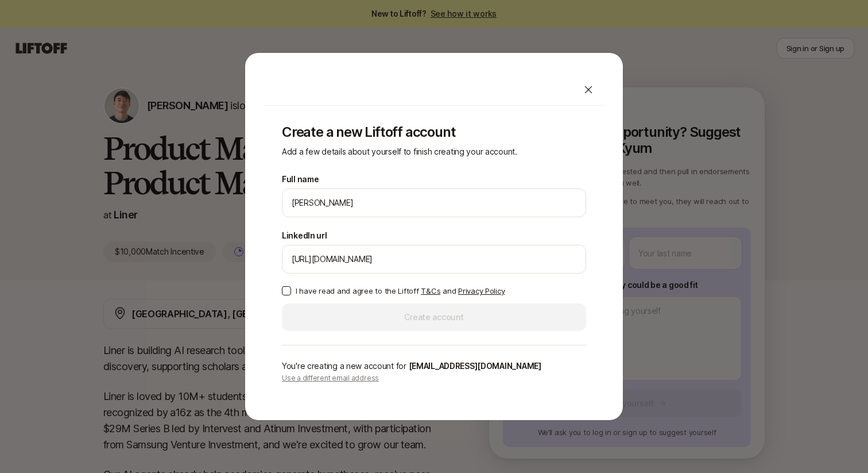  Describe the element at coordinates (304, 236) in the screenshot. I see `label: LinkedIn url` at that location.